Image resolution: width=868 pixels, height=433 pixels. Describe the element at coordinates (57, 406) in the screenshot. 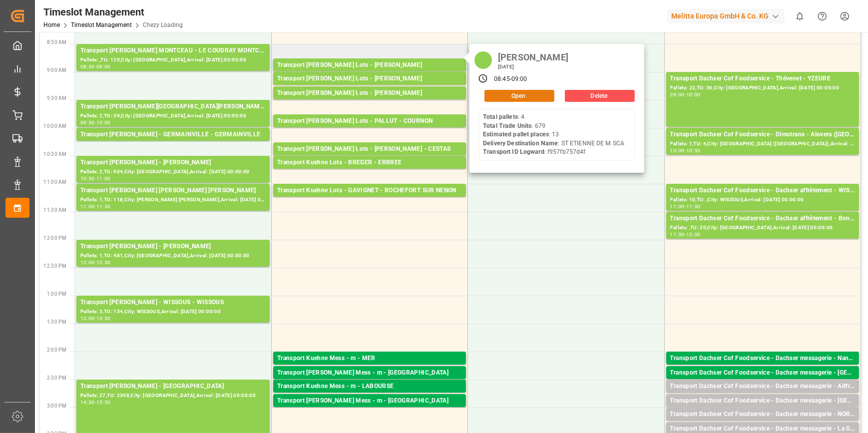

I see `span: 3:00 PM` at that location.